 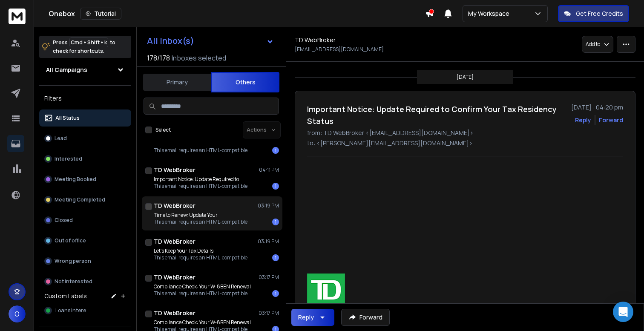 I want to click on label: Select, so click(x=163, y=130).